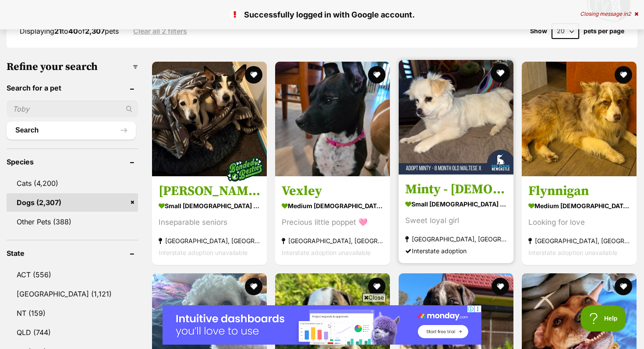 This screenshot has height=349, width=644. Describe the element at coordinates (579, 119) in the screenshot. I see `img: Flynnigan - Australian Shepherd Dog` at that location.